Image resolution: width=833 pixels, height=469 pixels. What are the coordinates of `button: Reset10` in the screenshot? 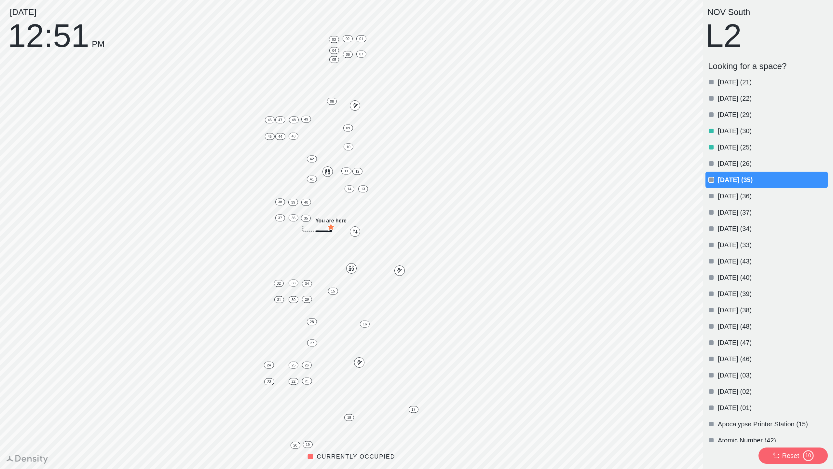 It's located at (793, 455).